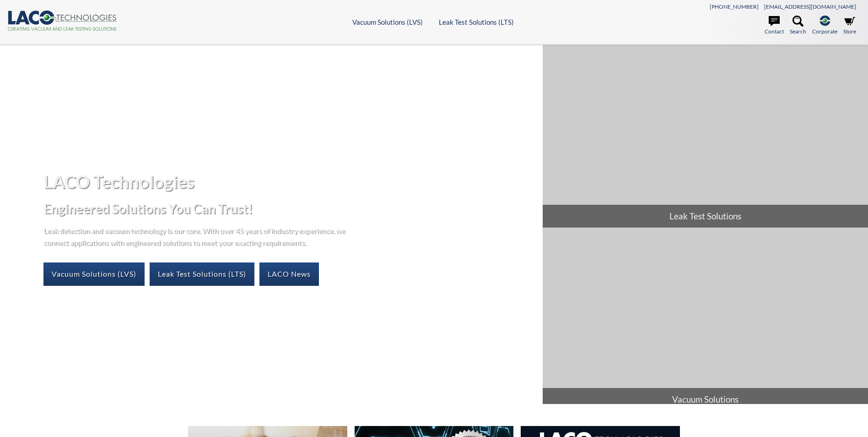 Image resolution: width=868 pixels, height=437 pixels. I want to click on h2: Engineered Solutions You Can Trust!, so click(290, 209).